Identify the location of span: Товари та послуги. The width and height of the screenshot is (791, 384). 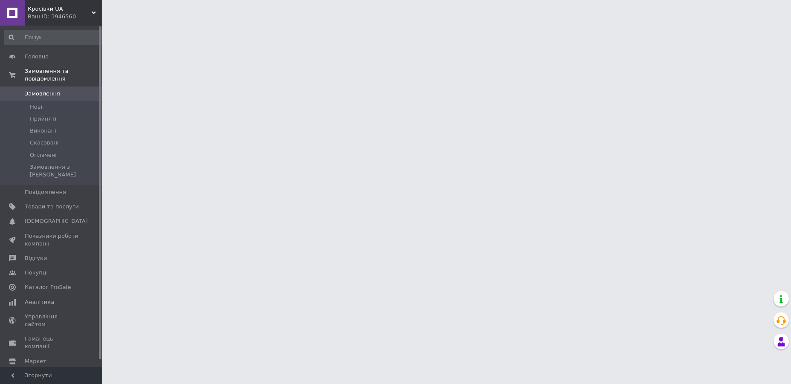
(52, 207).